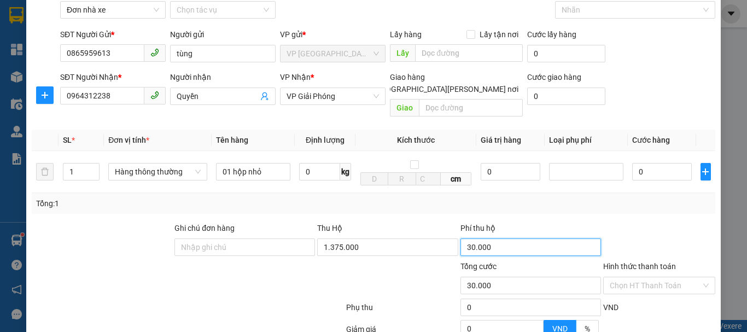 The image size is (747, 332). Describe the element at coordinates (415, 140) in the screenshot. I see `span: Kích thước` at that location.